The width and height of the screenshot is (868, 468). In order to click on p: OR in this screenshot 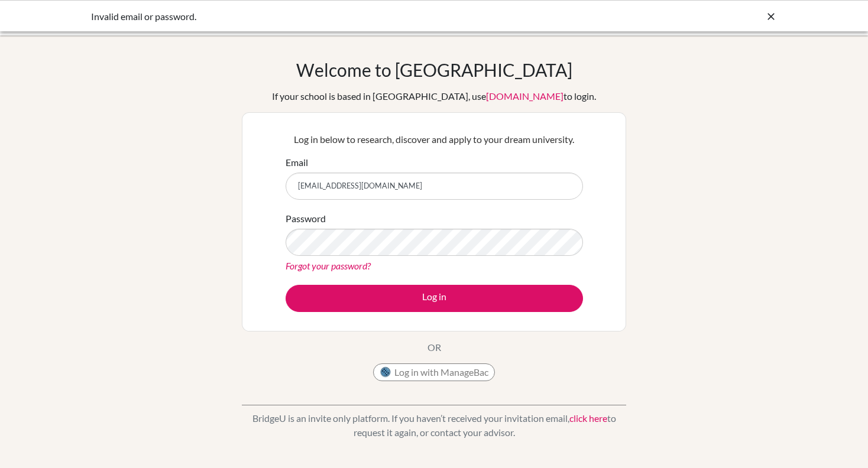, I will do `click(434, 347)`.